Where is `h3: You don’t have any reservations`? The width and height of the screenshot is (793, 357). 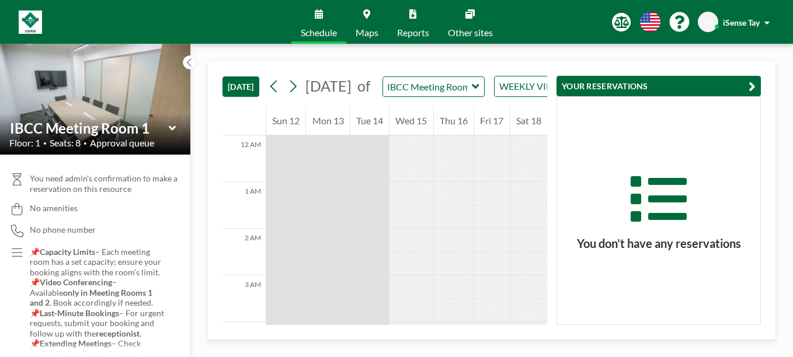 h3: You don’t have any reservations is located at coordinates (659, 244).